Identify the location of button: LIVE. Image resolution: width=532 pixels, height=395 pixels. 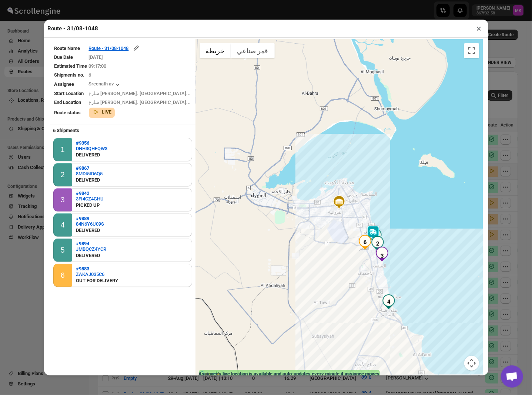
(102, 112).